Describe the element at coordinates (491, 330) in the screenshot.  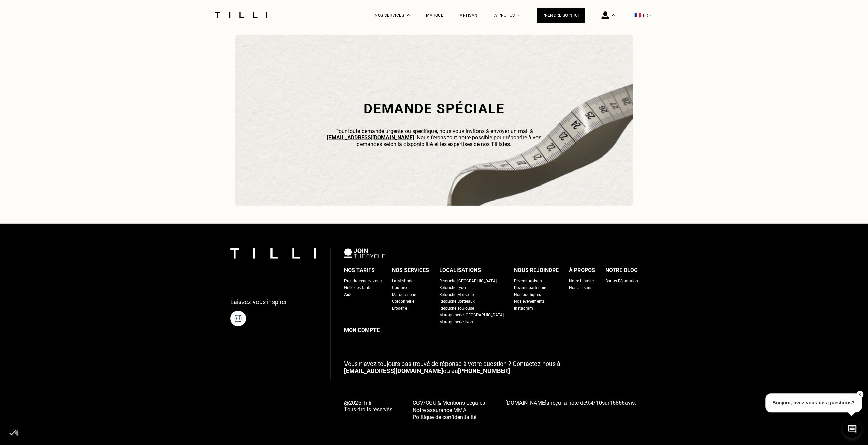
I see `a: Mon compte` at that location.